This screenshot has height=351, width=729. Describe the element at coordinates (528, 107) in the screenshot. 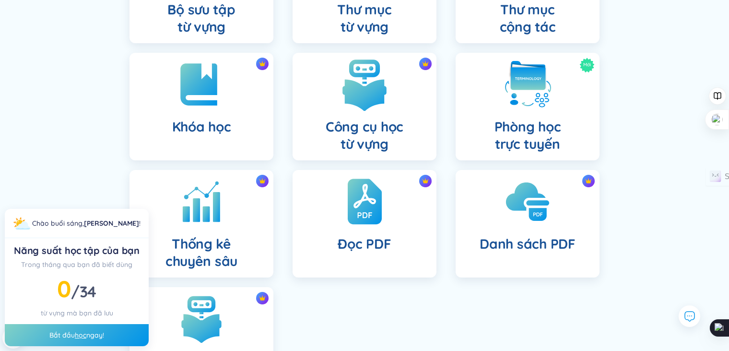

I see `a: MớiPhòng họctrực tuyến` at that location.